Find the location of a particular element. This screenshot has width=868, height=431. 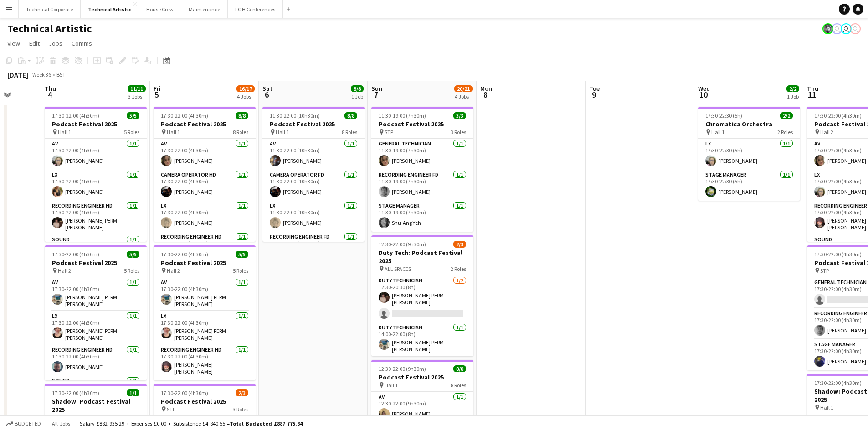

span: Jobs is located at coordinates (56, 43).